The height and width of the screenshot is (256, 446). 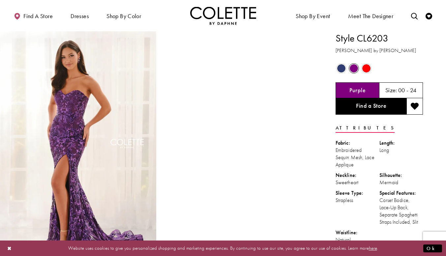 I want to click on button: Add to wishlist, so click(x=415, y=107).